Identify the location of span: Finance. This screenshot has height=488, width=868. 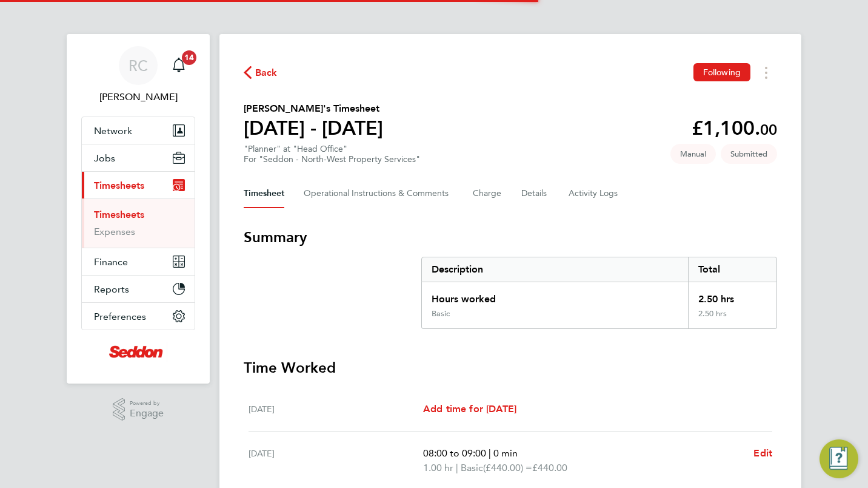
(111, 262).